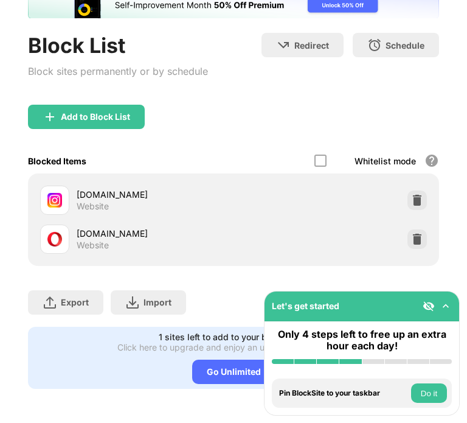 This screenshot has height=423, width=467. Describe the element at coordinates (57, 161) in the screenshot. I see `div: Blocked Items` at that location.